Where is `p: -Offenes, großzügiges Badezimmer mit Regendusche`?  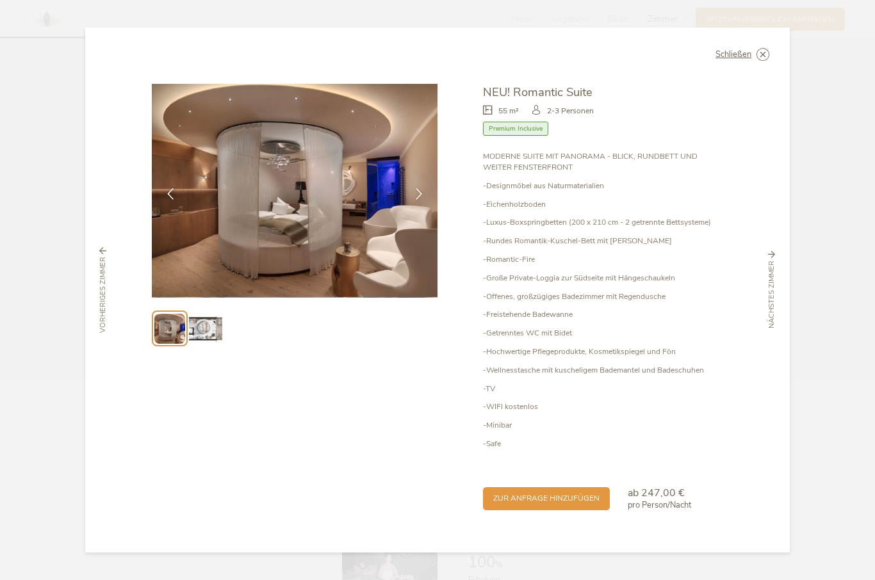 p: -Offenes, großzügiges Badezimmer mit Regendusche is located at coordinates (603, 296).